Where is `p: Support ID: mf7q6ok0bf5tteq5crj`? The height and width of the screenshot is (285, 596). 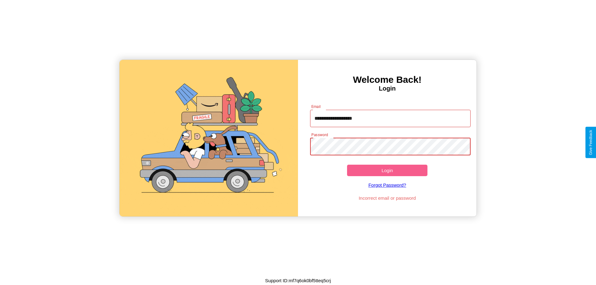
p: Support ID: mf7q6ok0bf5tteq5crj is located at coordinates (298, 281).